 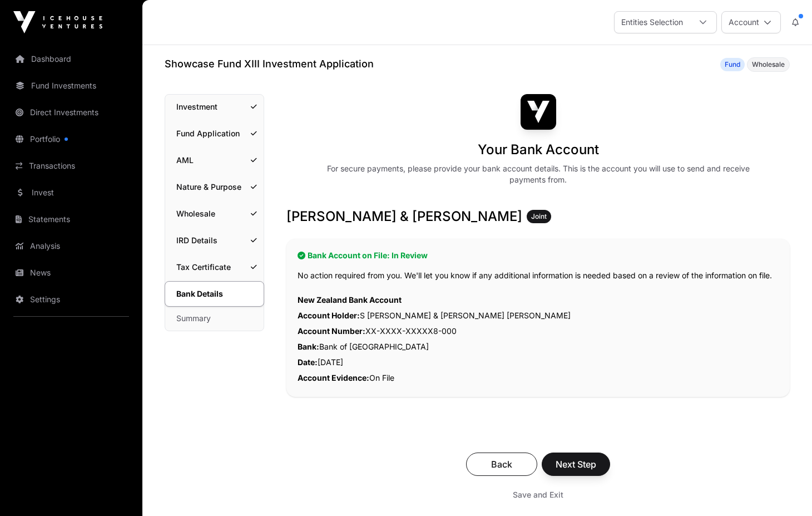 I want to click on img: Icehouse Ventures Logo, so click(x=58, y=22).